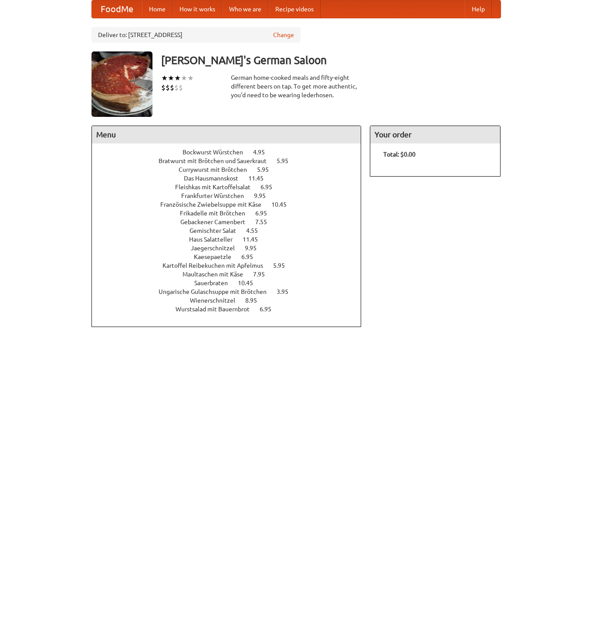 This screenshot has width=592, height=617. What do you see at coordinates (217, 187) in the screenshot?
I see `span: Fleishkas mit Kartoffelsalat` at bounding box center [217, 187].